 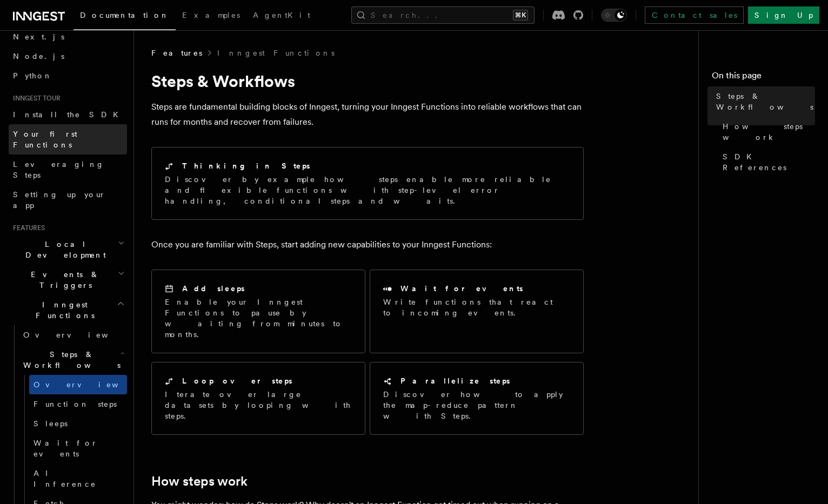 I want to click on span: SDK References, so click(x=768, y=162).